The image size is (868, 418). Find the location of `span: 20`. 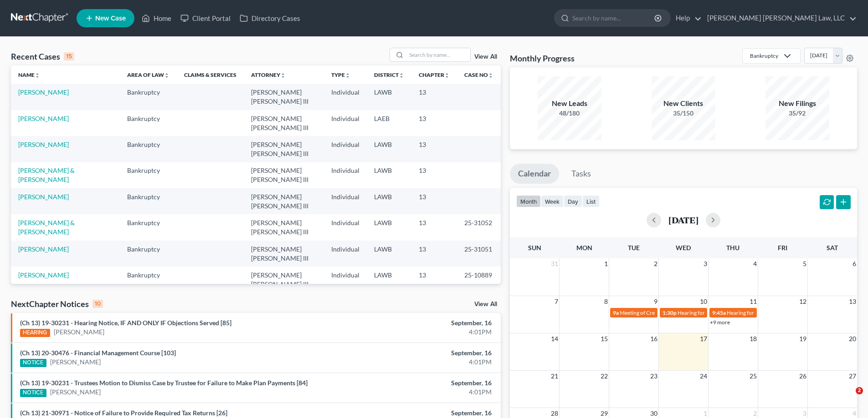

span: 20 is located at coordinates (852, 339).